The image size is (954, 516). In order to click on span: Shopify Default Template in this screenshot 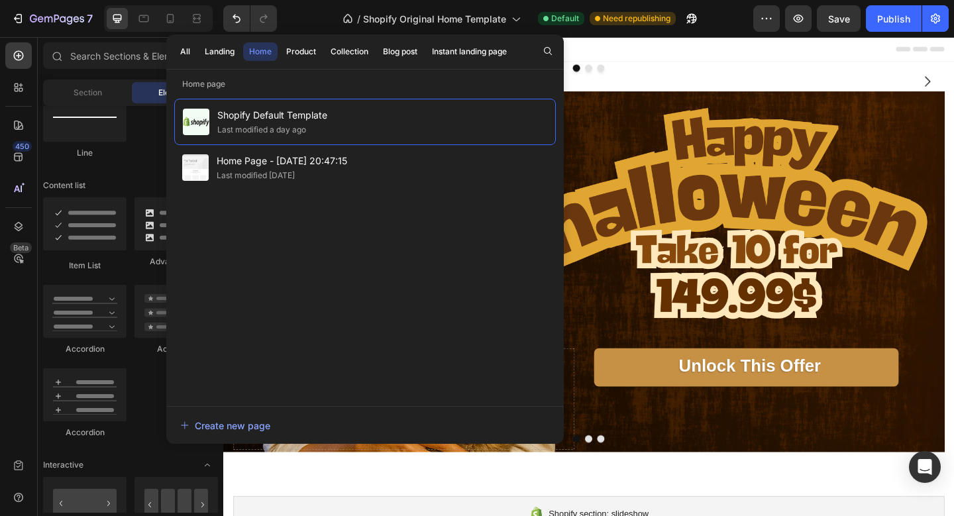, I will do `click(272, 115)`.